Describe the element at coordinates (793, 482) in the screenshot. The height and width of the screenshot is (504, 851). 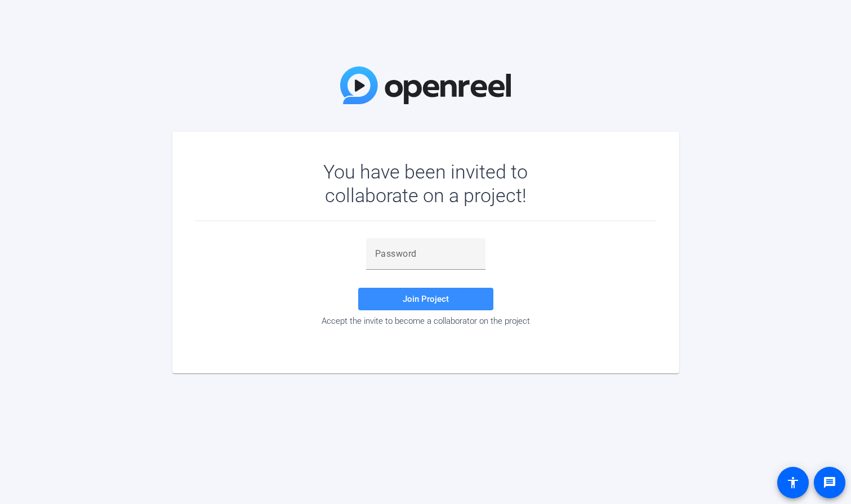
I see `mat-icon: accessibility` at that location.